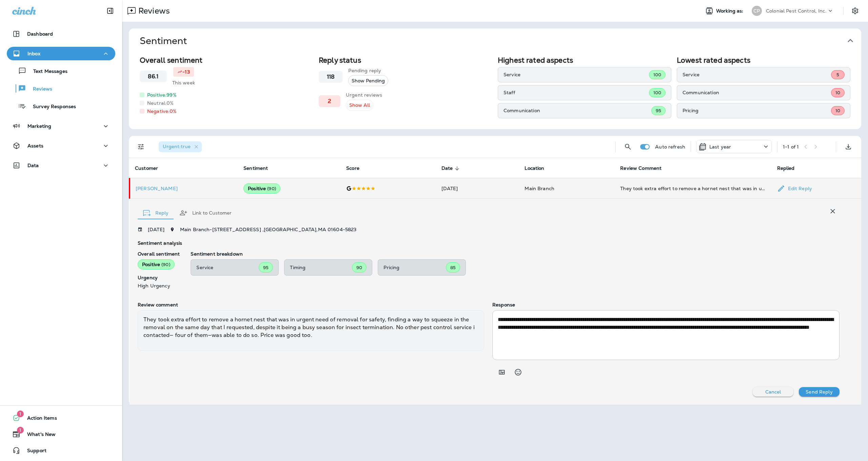 This screenshot has height=461, width=868. What do you see at coordinates (730, 11) in the screenshot?
I see `span: Working as:` at bounding box center [730, 11].